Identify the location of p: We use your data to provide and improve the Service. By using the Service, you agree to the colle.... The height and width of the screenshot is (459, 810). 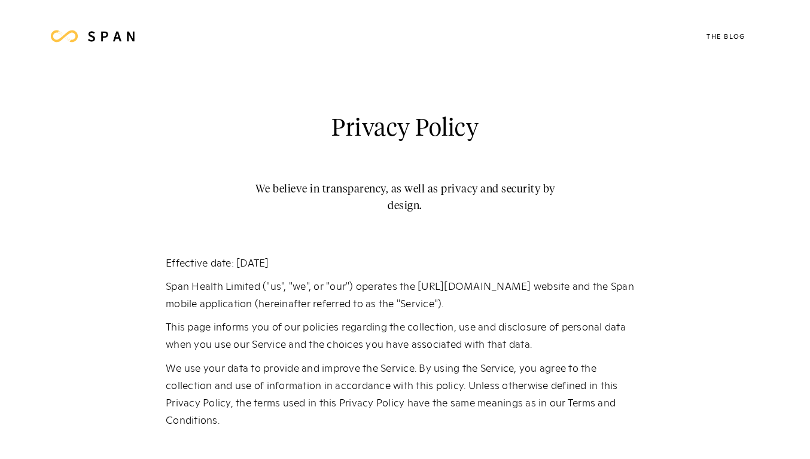
(405, 394).